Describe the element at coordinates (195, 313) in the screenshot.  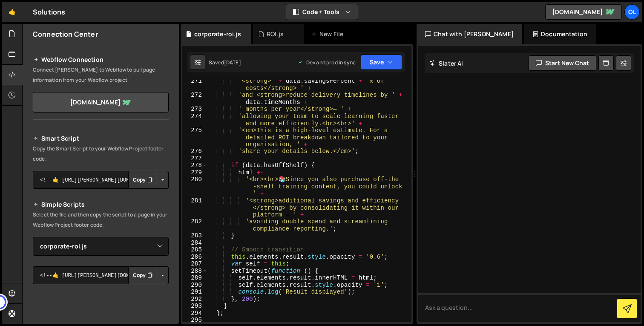
I see `div: 294` at that location.